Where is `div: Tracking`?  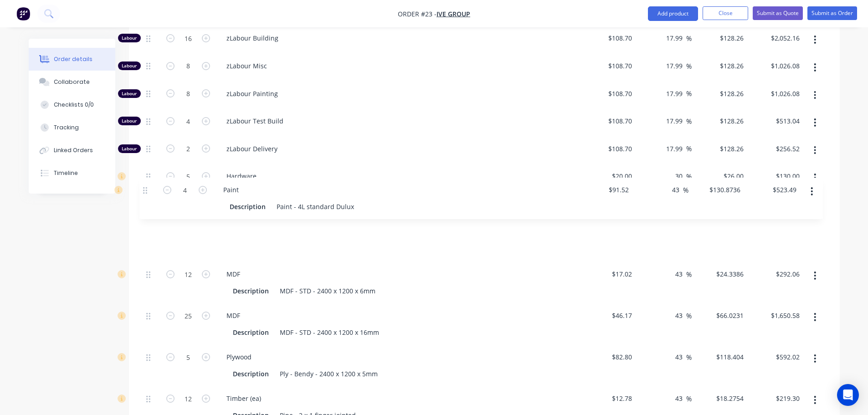
div: Tracking is located at coordinates (66, 128).